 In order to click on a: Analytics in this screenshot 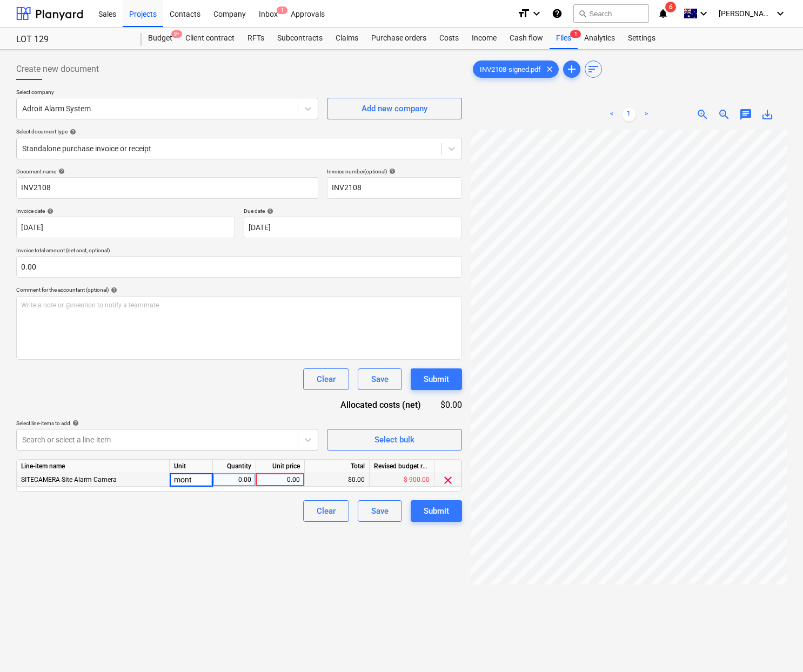, I will do `click(599, 38)`.